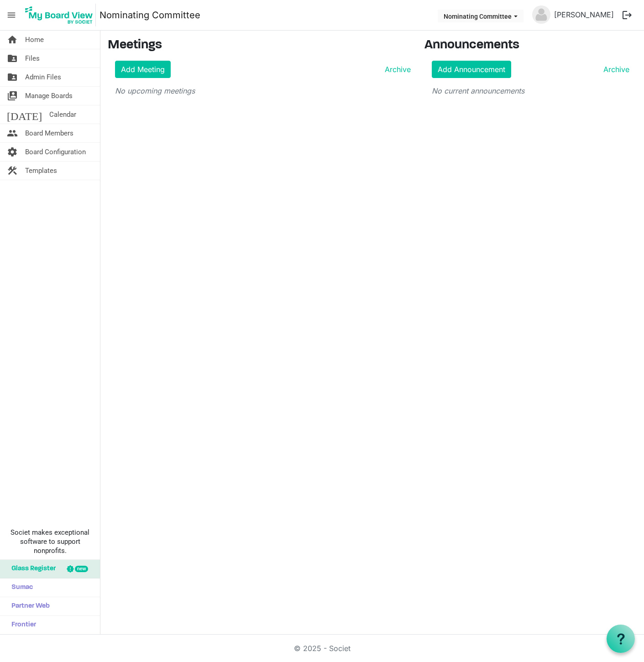  What do you see at coordinates (56, 152) in the screenshot?
I see `span: Board Configuration` at bounding box center [56, 152].